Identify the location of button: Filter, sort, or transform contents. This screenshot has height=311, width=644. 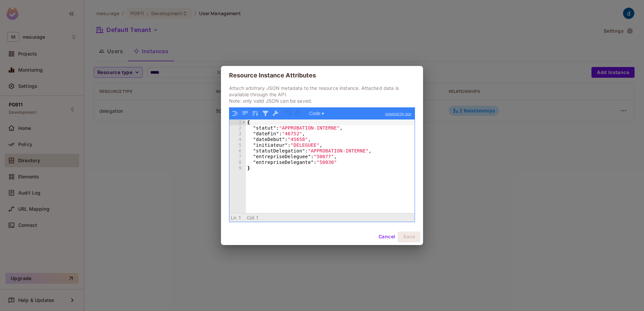
(266, 113).